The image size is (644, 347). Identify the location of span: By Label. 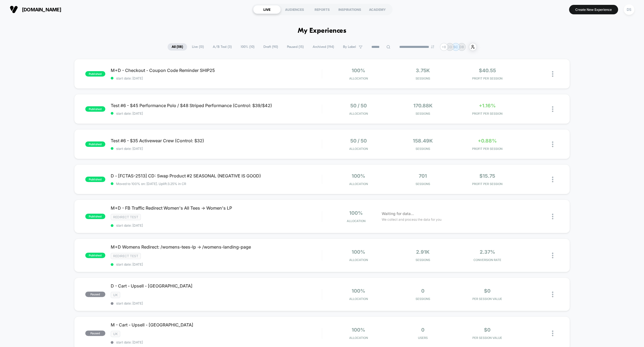
(349, 47).